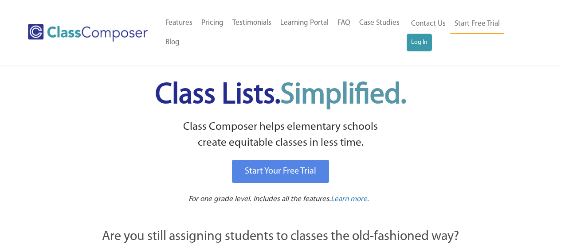 The height and width of the screenshot is (244, 561). What do you see at coordinates (343, 23) in the screenshot?
I see `a: FAQ` at bounding box center [343, 23].